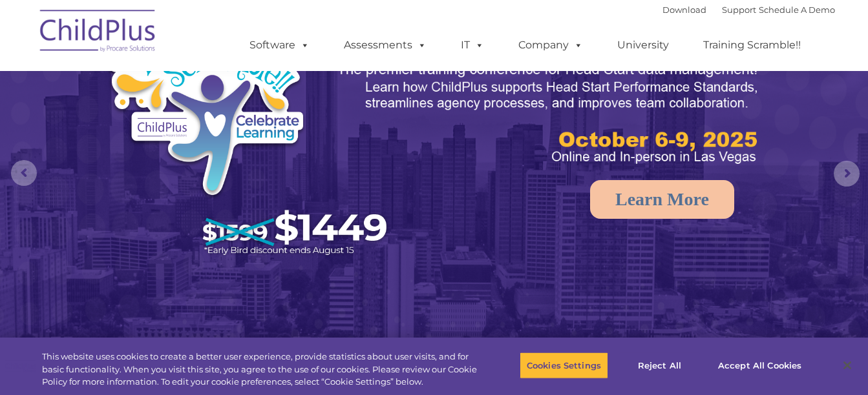  Describe the element at coordinates (685, 10) in the screenshot. I see `a: Download` at that location.